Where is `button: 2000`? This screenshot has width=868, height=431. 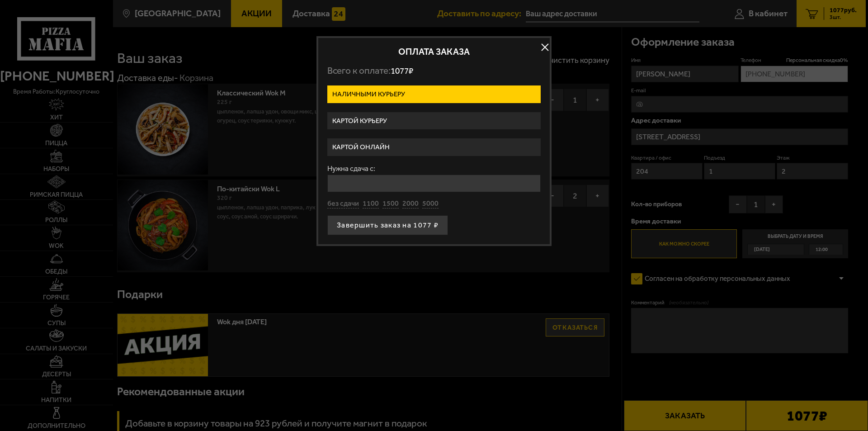 button: 2000 is located at coordinates (411, 205).